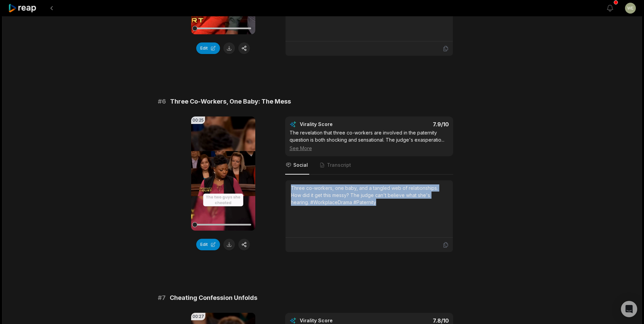  I want to click on div: See More, so click(369, 148).